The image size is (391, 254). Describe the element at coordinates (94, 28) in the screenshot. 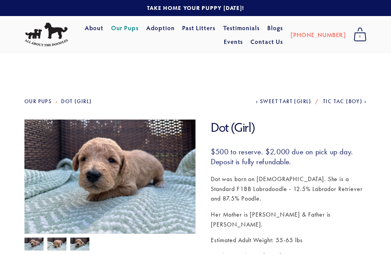

I see `a: About` at that location.